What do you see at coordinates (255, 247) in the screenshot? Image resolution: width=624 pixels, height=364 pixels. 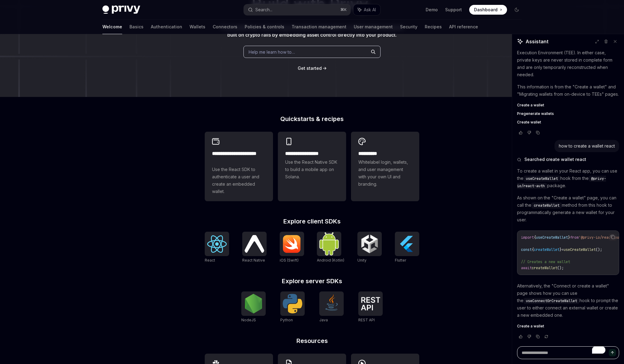 I see `a: React NativeReact Native` at bounding box center [255, 247].